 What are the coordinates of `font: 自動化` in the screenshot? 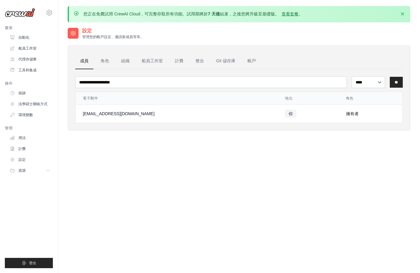 It's located at (24, 37).